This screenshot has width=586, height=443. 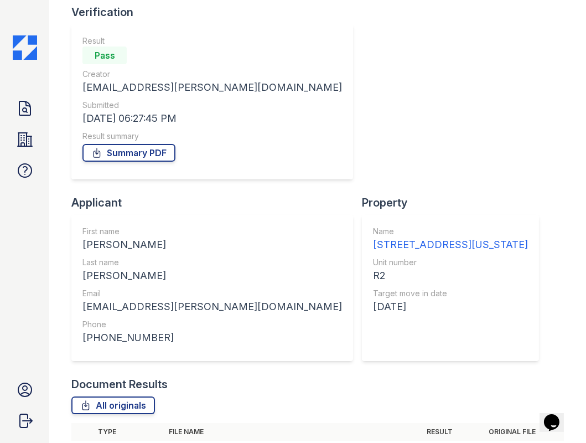 What do you see at coordinates (212, 231) in the screenshot?
I see `div: First name` at bounding box center [212, 231].